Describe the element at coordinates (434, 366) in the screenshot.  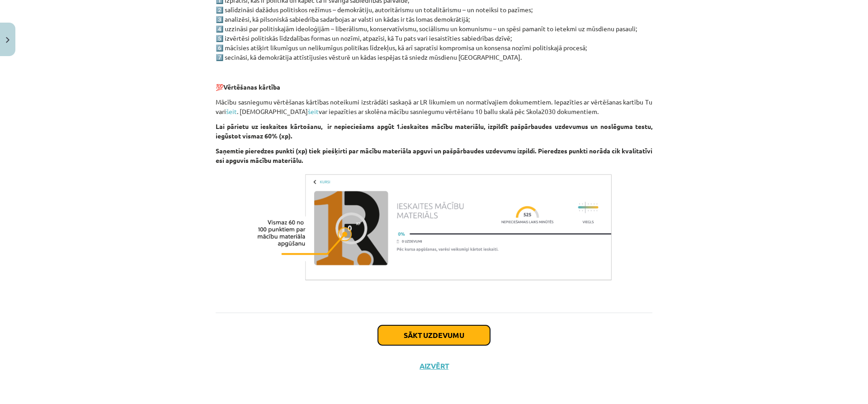
I see `button: Aizvērt` at that location.